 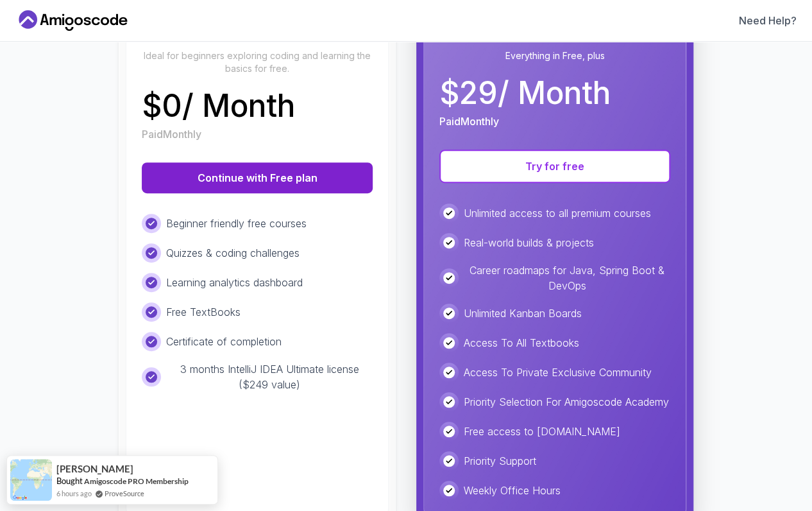 I want to click on p: Beginner friendly free courses, so click(x=236, y=223).